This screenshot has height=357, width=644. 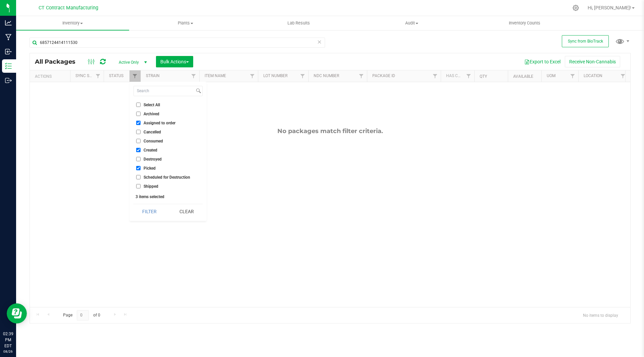 I want to click on div: Manage settings, so click(x=576, y=7).